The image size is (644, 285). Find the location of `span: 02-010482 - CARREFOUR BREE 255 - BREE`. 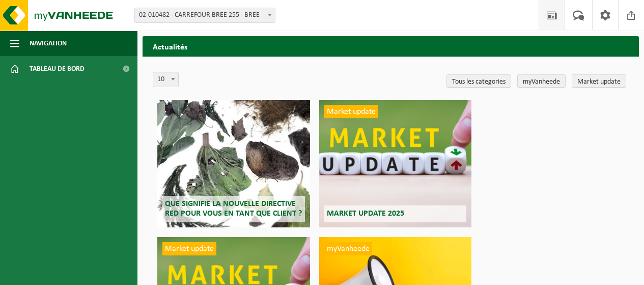

span: 02-010482 - CARREFOUR BREE 255 - BREE is located at coordinates (204, 15).